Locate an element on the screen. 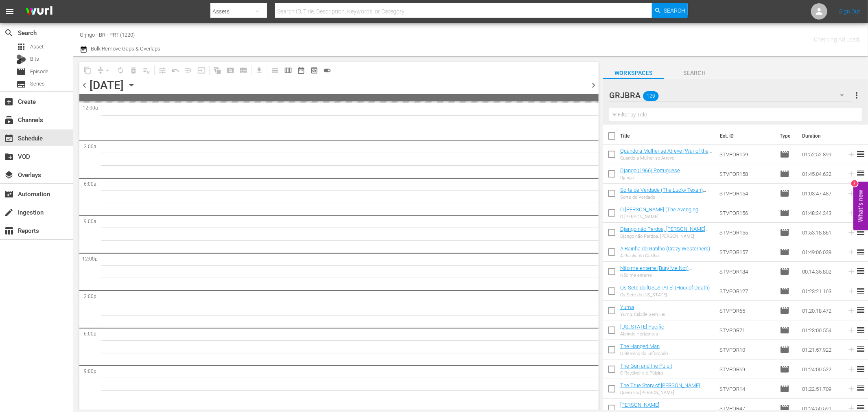 The image size is (868, 412). div: Bits is located at coordinates (22, 59).